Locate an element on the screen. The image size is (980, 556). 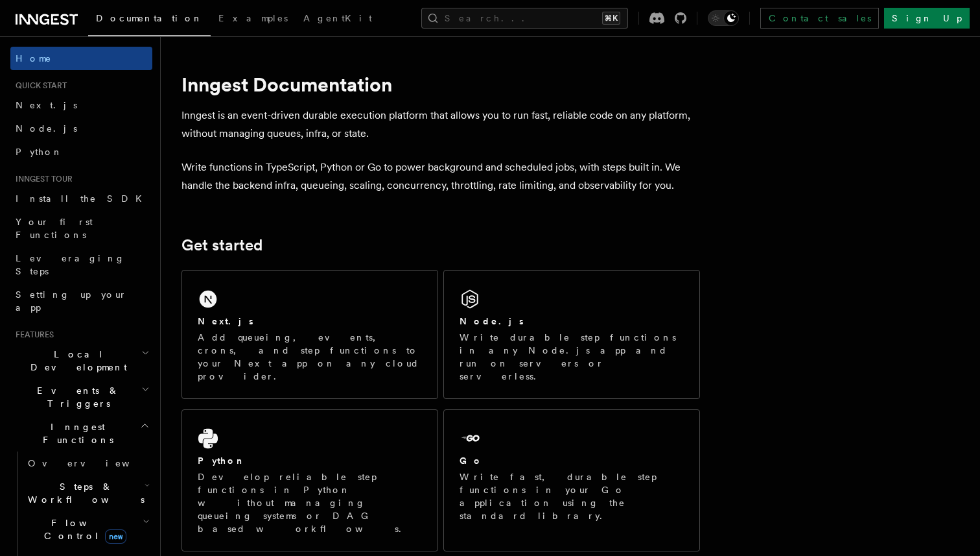
a: Documentation is located at coordinates (149, 20).